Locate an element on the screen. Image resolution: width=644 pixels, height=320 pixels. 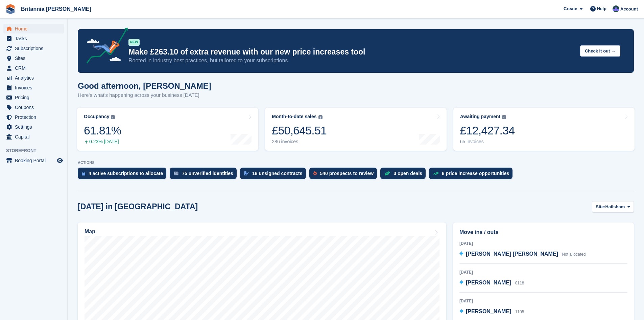
img: verify_identity-adf6edd0f0f0b5bbfe63781bf79b02c33cf7c696d77639b501bdc392416b5a36.svg is located at coordinates (176, 173).